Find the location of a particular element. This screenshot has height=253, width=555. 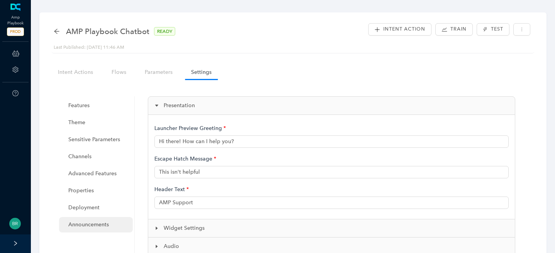

span: Announcements is located at coordinates (97, 224).